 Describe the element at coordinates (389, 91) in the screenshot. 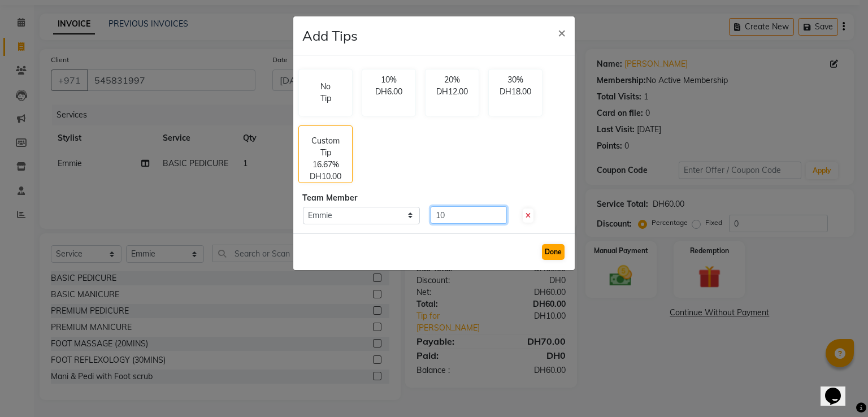

I see `p: DH6.00` at that location.